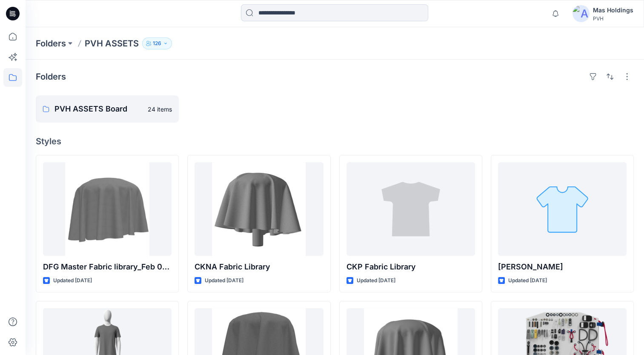  What do you see at coordinates (107, 267) in the screenshot?
I see `p: DFG Master Fabric library_Feb 07 2018` at bounding box center [107, 267].